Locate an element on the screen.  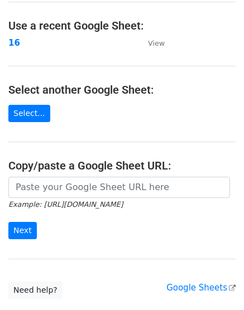
small: View is located at coordinates (156, 43).